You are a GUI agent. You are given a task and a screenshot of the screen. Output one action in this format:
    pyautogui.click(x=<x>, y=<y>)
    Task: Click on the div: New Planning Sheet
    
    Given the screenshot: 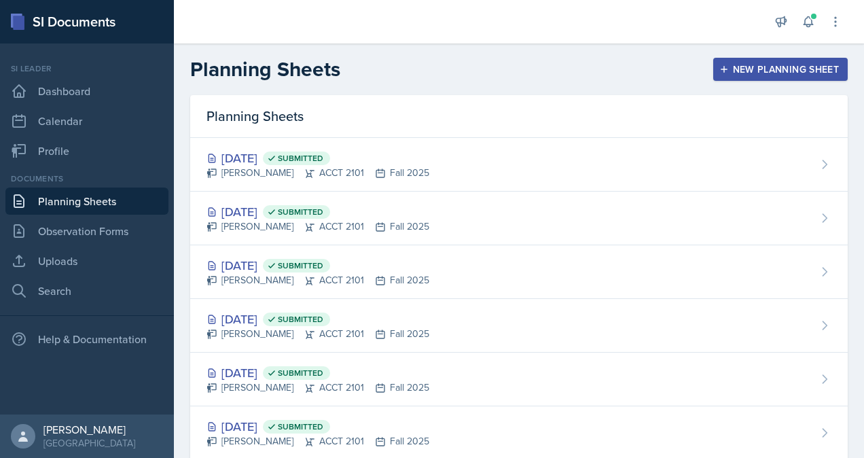 What is the action you would take?
    pyautogui.click(x=781, y=69)
    